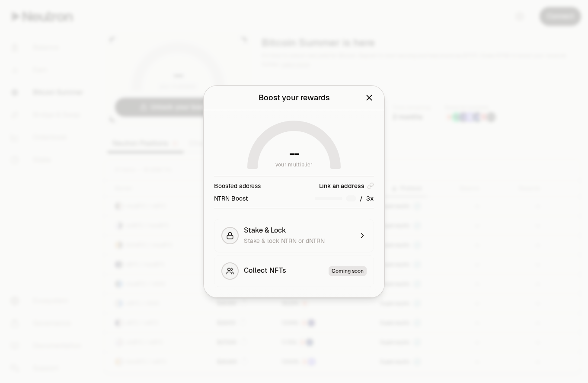 Image resolution: width=588 pixels, height=383 pixels. What do you see at coordinates (341, 186) in the screenshot?
I see `span: Link an address` at bounding box center [341, 186].